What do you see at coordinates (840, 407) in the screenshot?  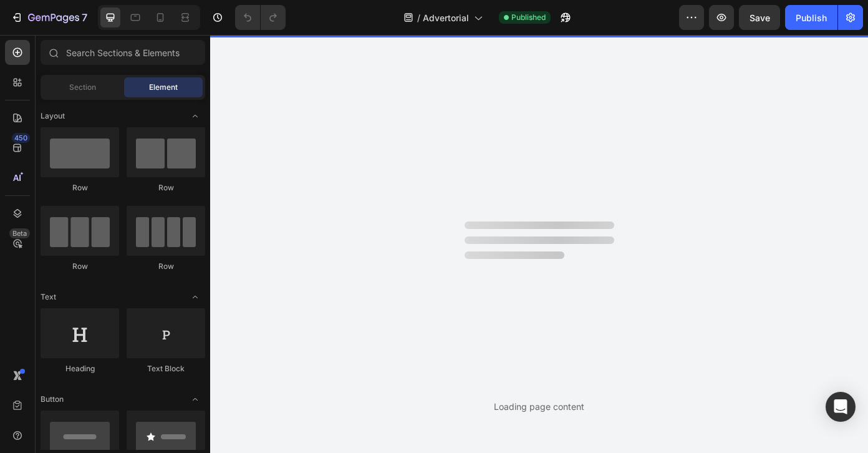 I see `div: Open Intercom Messenger` at bounding box center [840, 407].